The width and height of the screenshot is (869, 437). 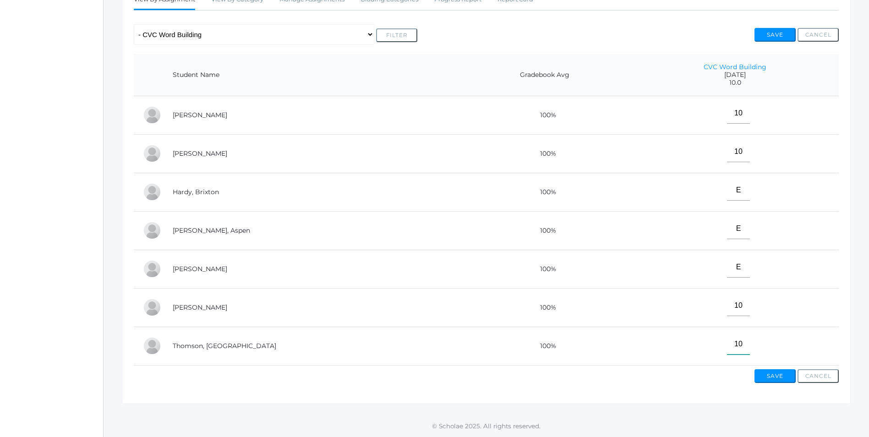 What do you see at coordinates (152, 192) in the screenshot?
I see `div: Brixton Hardy` at bounding box center [152, 192].